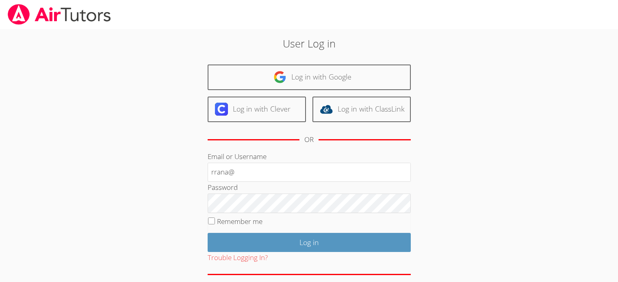 The height and width of the screenshot is (282, 618). Describe the element at coordinates (326, 109) in the screenshot. I see `img: classlink-logo-d6bb404cc1216ec64c9a2012d9dc4662098be43eaf13dc465df04b49fa7ab582.svg` at that location.